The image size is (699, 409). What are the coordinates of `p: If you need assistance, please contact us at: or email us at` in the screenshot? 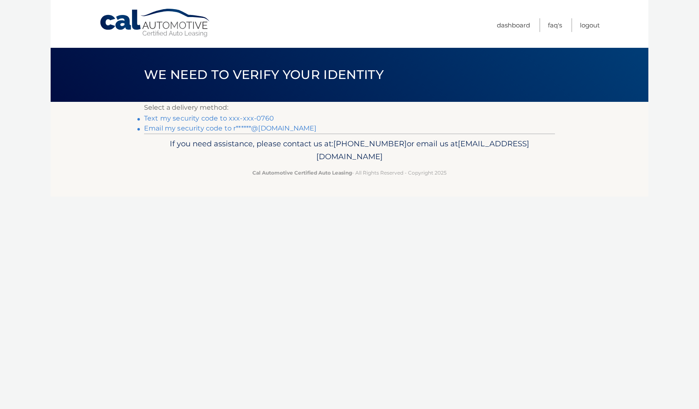 It's located at (350, 150).